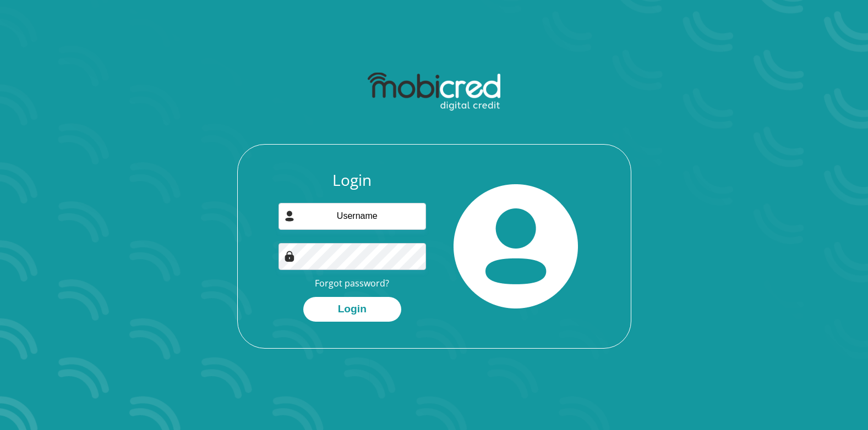 The width and height of the screenshot is (868, 430). What do you see at coordinates (434, 92) in the screenshot?
I see `img: mobicred logo` at bounding box center [434, 92].